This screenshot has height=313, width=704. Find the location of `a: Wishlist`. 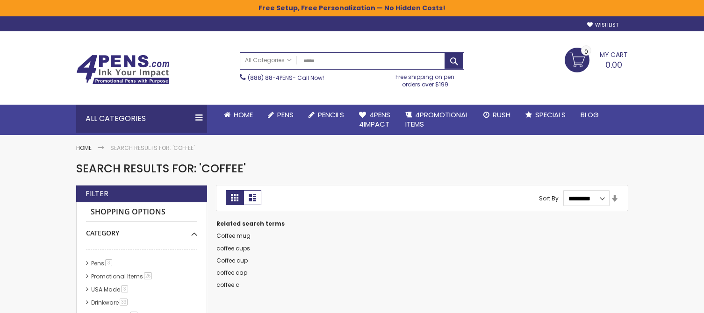

a: Wishlist is located at coordinates (602, 25).